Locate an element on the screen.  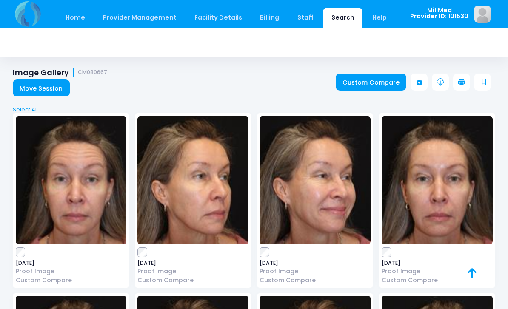
a: Billing is located at coordinates (270, 17).